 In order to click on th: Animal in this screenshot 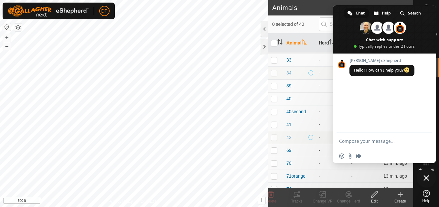, I will do `click(300, 43)`.